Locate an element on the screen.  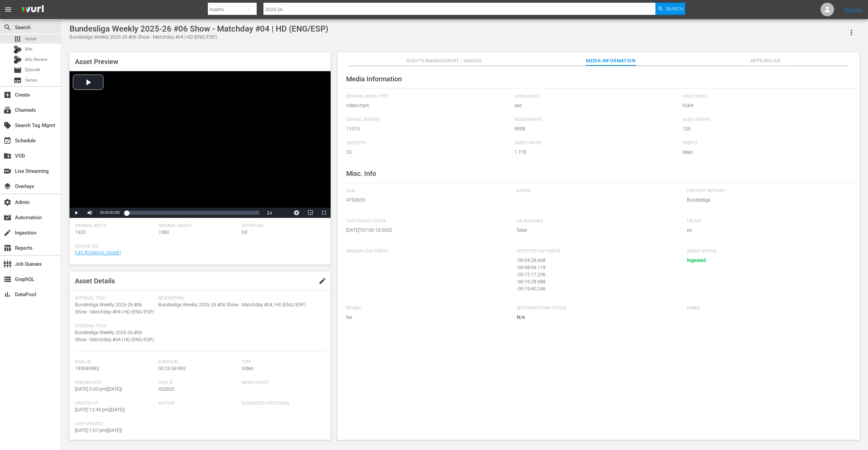
button: Fullscreen is located at coordinates (324, 213).